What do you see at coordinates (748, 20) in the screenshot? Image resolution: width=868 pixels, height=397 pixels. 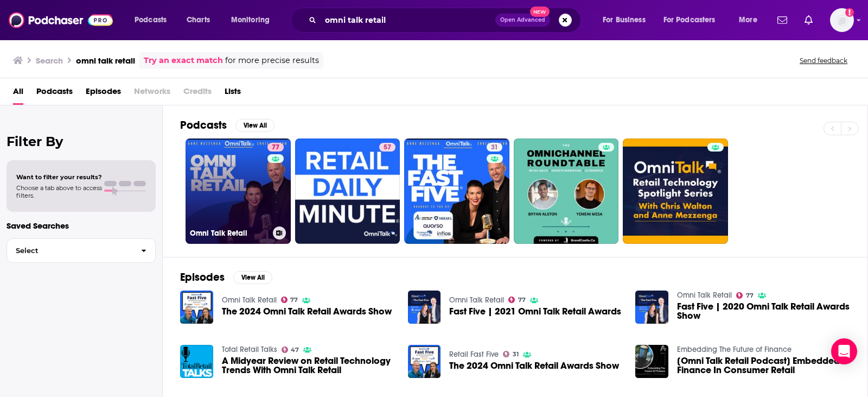 I see `span: More` at bounding box center [748, 20].